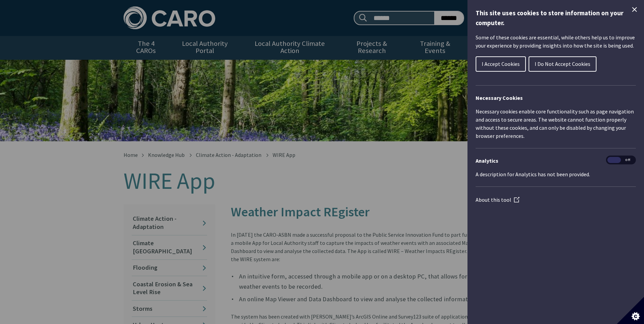 The width and height of the screenshot is (644, 324). What do you see at coordinates (563, 64) in the screenshot?
I see `button: I Do Not Accept Cookies` at bounding box center [563, 64].